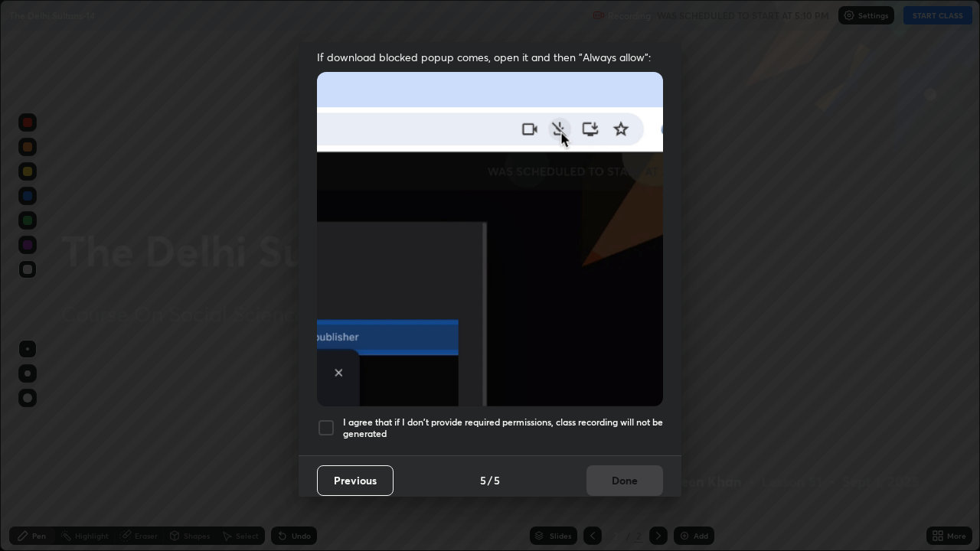 The image size is (980, 551). What do you see at coordinates (503, 427) in the screenshot?
I see `h5: I agree that if I don't provide required permissions, class recording will not be generated` at bounding box center [503, 427].